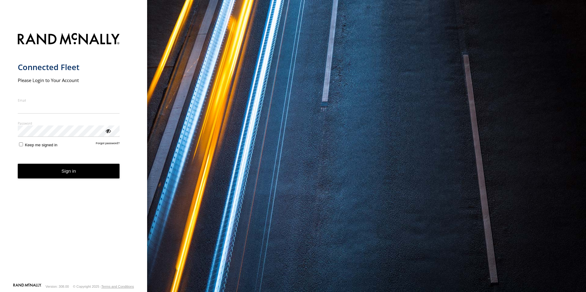  Describe the element at coordinates (108, 131) in the screenshot. I see `div: ViewPassword` at that location.